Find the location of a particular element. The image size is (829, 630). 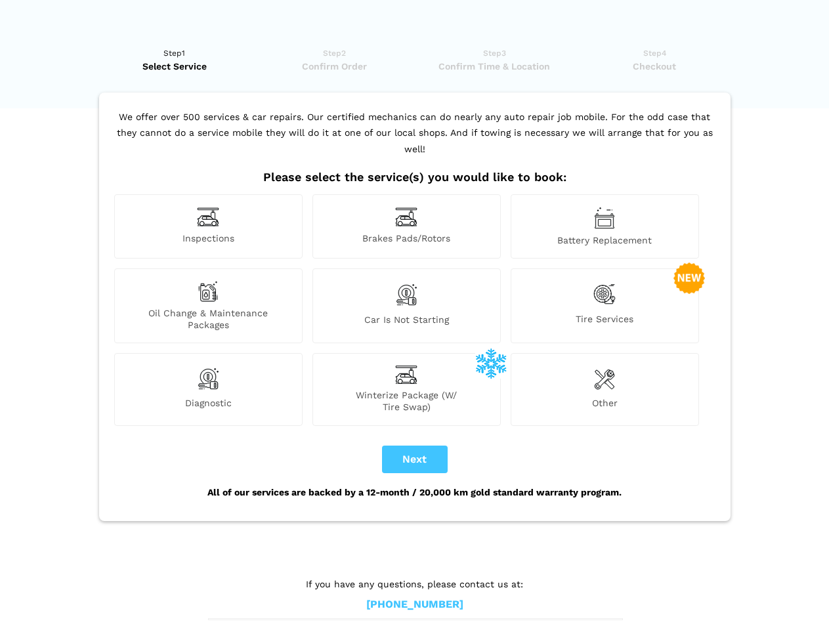

span: Other is located at coordinates (604, 405).